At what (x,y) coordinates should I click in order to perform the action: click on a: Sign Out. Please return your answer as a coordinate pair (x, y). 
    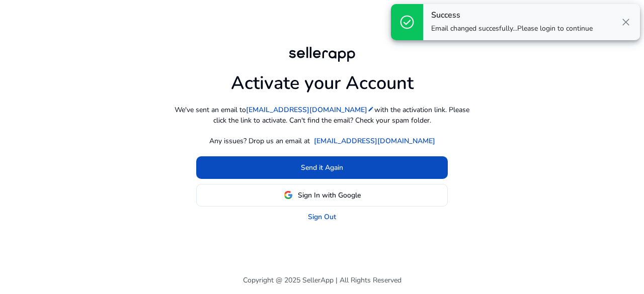
    Looking at the image, I should click on (322, 216).